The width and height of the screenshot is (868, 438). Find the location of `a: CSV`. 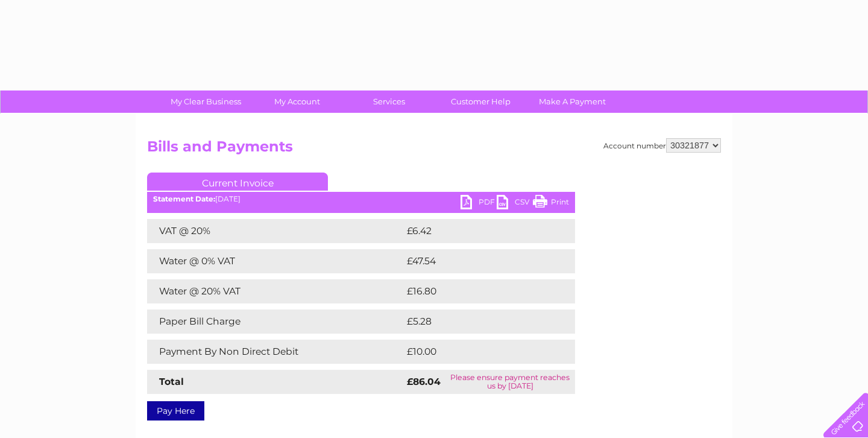

a: CSV is located at coordinates (515, 203).